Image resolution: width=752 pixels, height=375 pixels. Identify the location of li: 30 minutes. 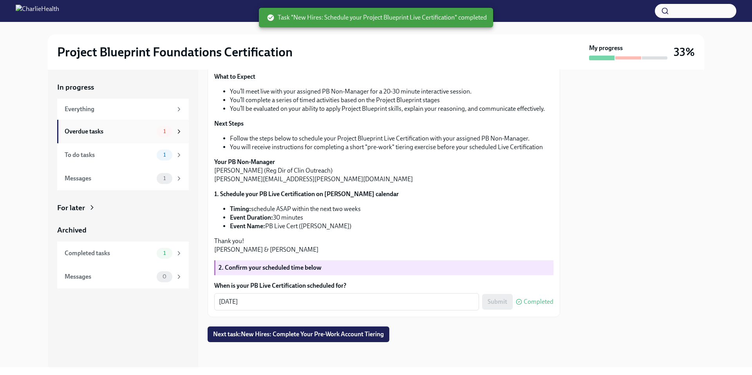
(392, 218).